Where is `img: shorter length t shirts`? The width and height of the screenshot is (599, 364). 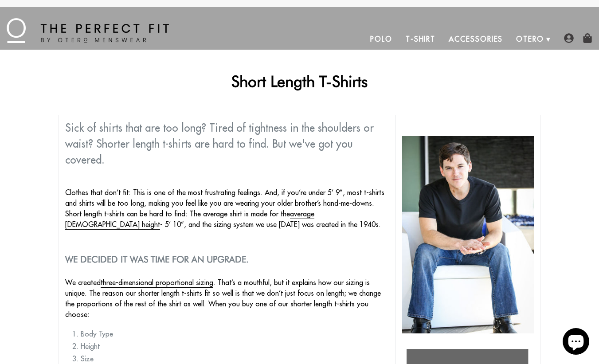 img: shorter length t shirts is located at coordinates (468, 234).